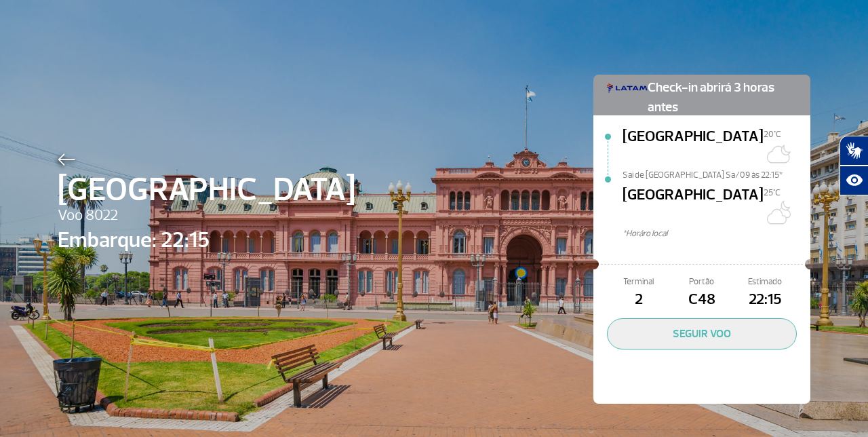 This screenshot has width=868, height=437. I want to click on span: Portão, so click(701, 281).